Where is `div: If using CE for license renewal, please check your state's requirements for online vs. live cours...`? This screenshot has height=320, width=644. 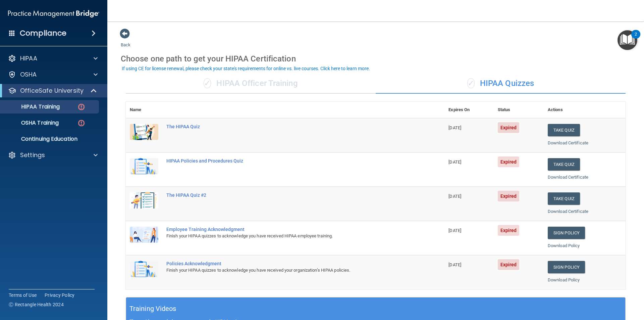
div: If using CE for license renewal, please check your state's requirements for online vs. live cours... is located at coordinates (246, 69).